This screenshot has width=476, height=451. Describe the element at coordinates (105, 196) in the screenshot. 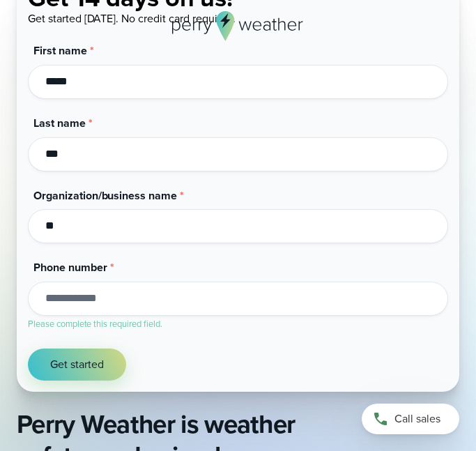

I see `span: Organization/business name` at that location.